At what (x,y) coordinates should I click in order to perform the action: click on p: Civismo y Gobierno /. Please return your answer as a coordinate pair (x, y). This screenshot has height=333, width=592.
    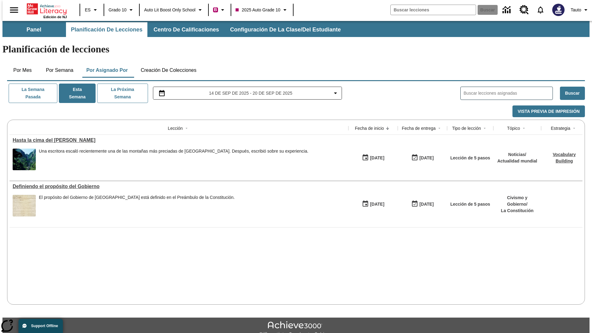
    Looking at the image, I should click on (517, 201).